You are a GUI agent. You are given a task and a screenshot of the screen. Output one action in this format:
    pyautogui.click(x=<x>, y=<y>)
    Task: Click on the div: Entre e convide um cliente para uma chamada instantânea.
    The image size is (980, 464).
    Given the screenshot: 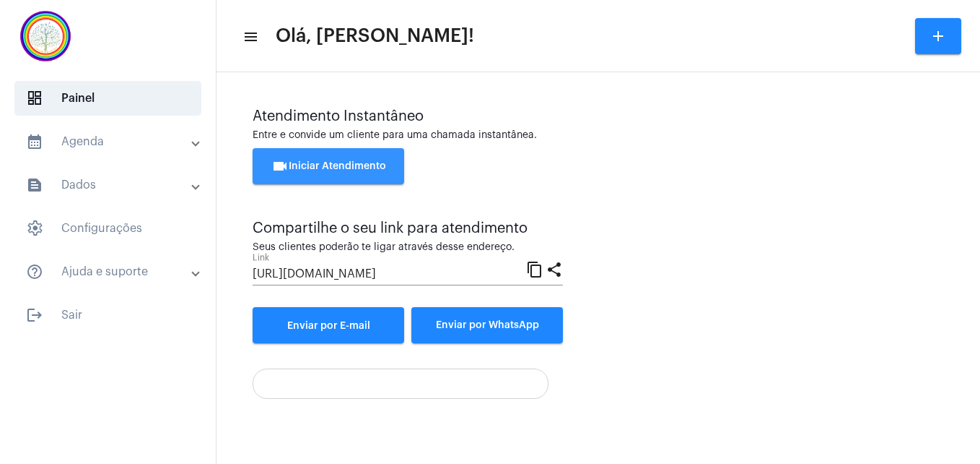 What is the action you would take?
    pyautogui.click(x=598, y=135)
    